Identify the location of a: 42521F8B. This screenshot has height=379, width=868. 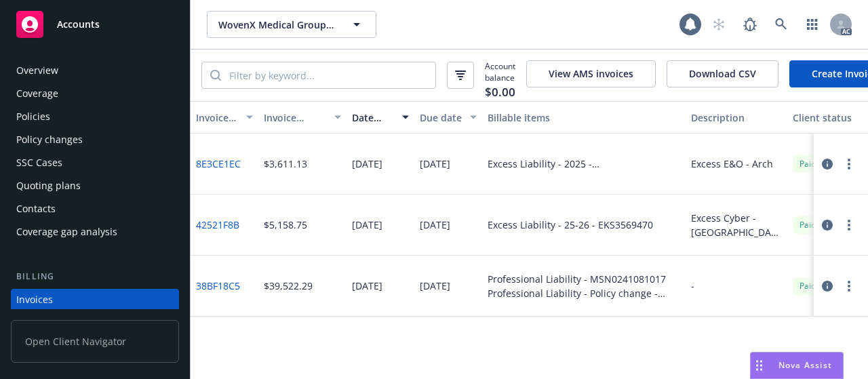
(218, 225).